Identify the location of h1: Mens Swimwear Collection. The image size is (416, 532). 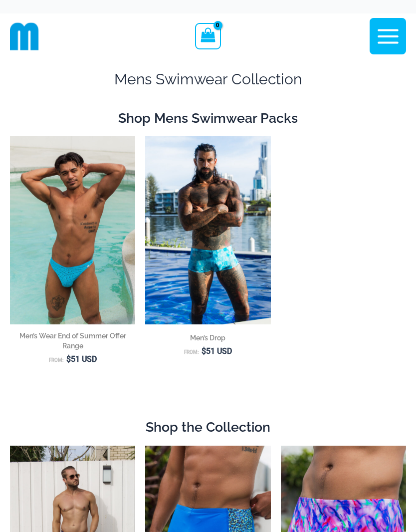
(208, 79).